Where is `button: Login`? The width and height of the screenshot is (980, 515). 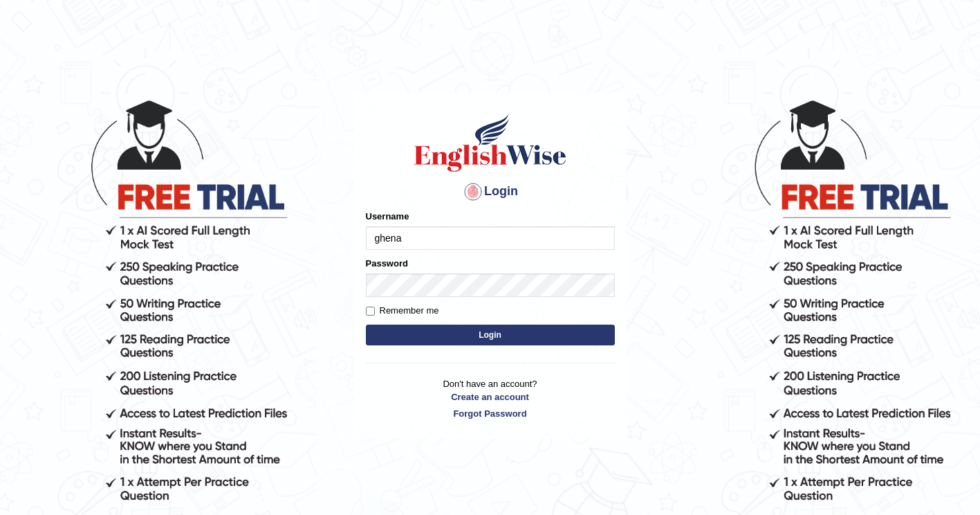 button: Login is located at coordinates (490, 335).